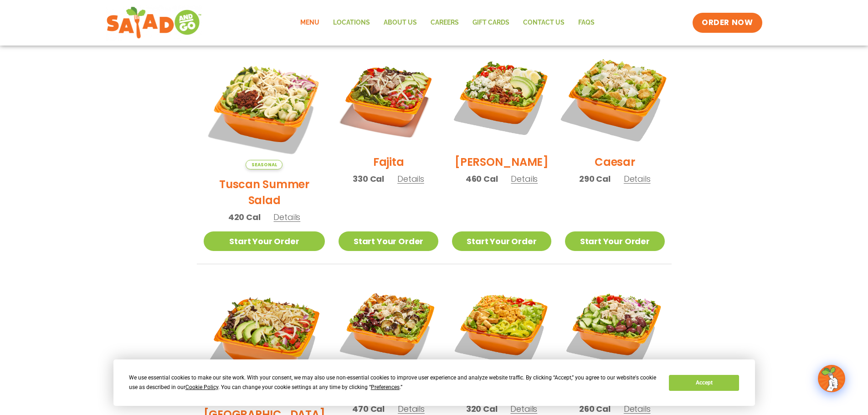  Describe the element at coordinates (389, 328) in the screenshot. I see `img: Product photo for Roasted Autumn Salad` at that location.